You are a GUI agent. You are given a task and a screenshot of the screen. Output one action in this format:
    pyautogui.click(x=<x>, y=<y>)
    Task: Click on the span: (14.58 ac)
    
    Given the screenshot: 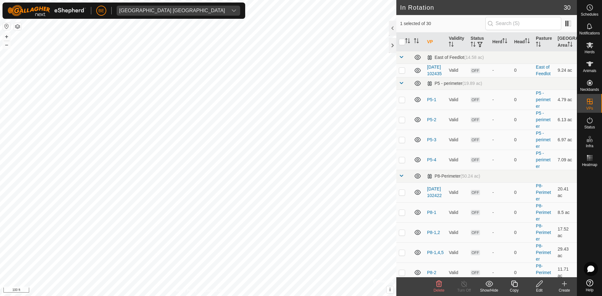 What is the action you would take?
    pyautogui.click(x=474, y=57)
    